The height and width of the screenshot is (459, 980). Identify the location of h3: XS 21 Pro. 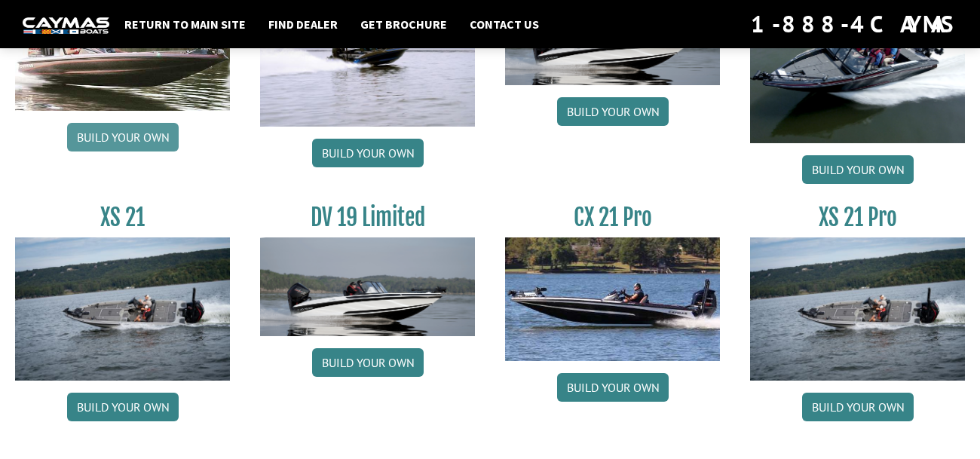
(857, 218).